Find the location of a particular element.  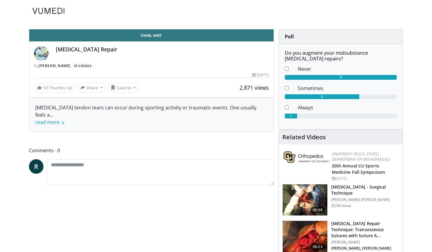

a: read more ↘ is located at coordinates (50, 122).